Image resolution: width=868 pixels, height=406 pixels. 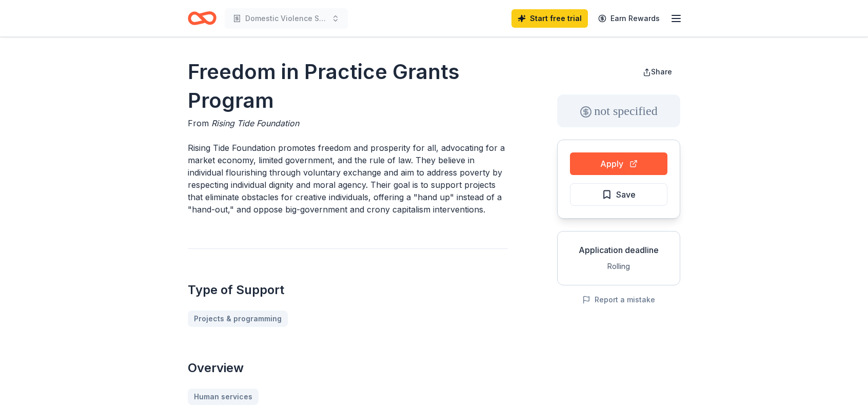 What do you see at coordinates (286, 18) in the screenshot?
I see `span: Domestic Violence Services` at bounding box center [286, 18].